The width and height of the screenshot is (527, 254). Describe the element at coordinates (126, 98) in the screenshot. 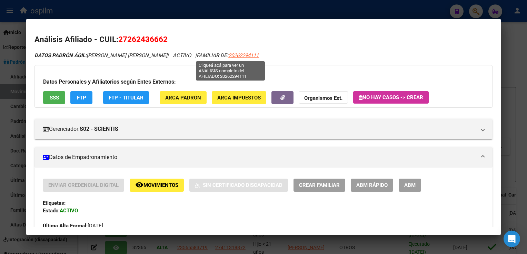

I see `button: FTP - Titular` at that location.